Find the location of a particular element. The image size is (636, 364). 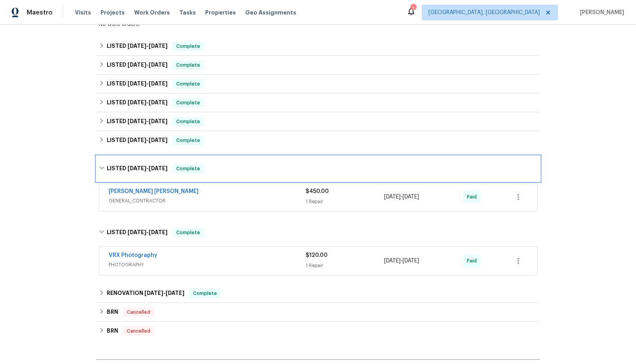

span: Tasks is located at coordinates (187, 13).